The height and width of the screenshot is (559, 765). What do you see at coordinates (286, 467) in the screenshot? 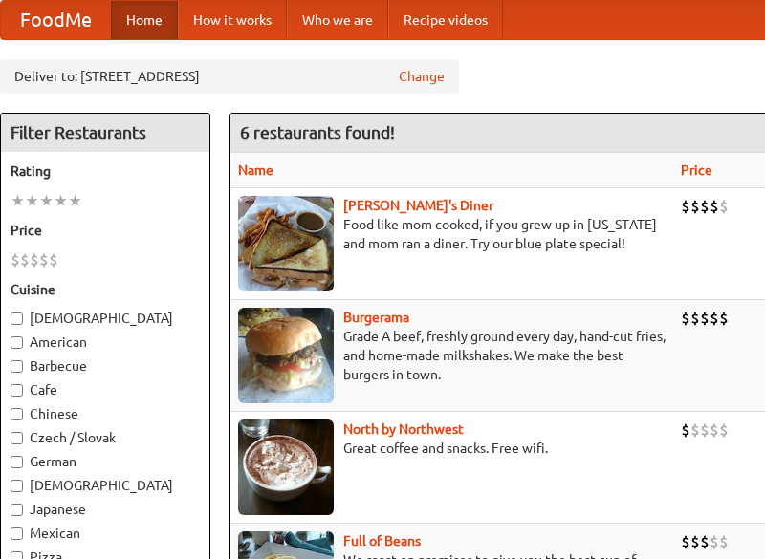
I see `img: north.jpg` at bounding box center [286, 467].